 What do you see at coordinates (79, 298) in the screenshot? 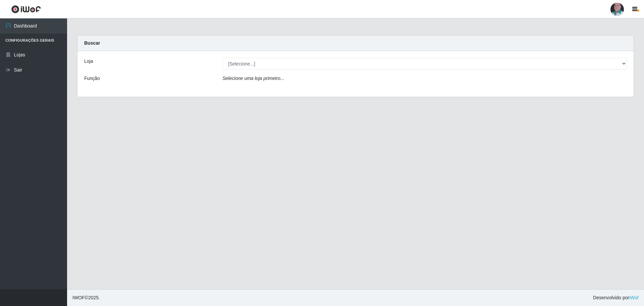
I see `span: IWOF` at bounding box center [79, 298].